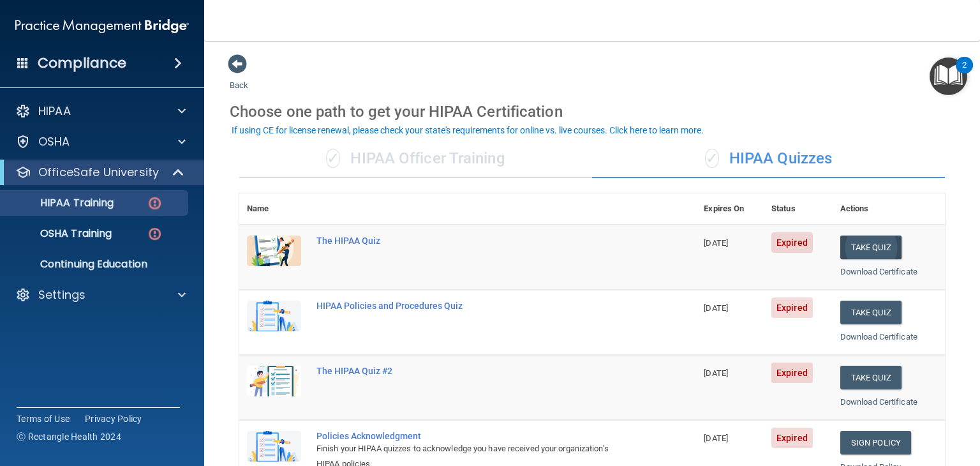  I want to click on div: HIPAA Officer Training, so click(415, 159).